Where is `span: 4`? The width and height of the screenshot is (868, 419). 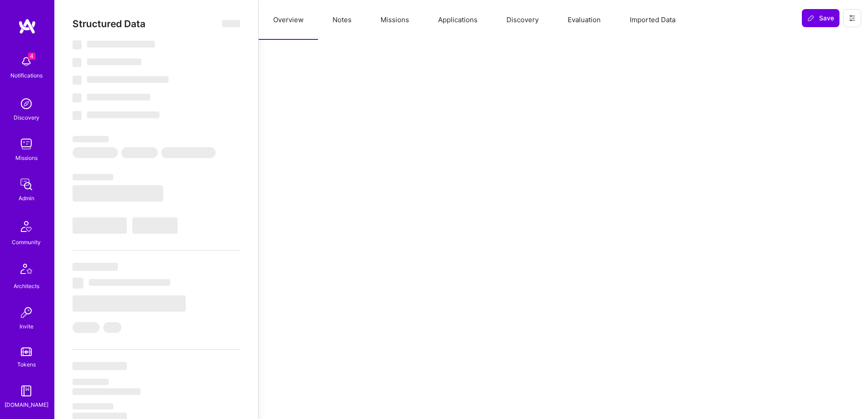
span: 4 is located at coordinates (32, 56).